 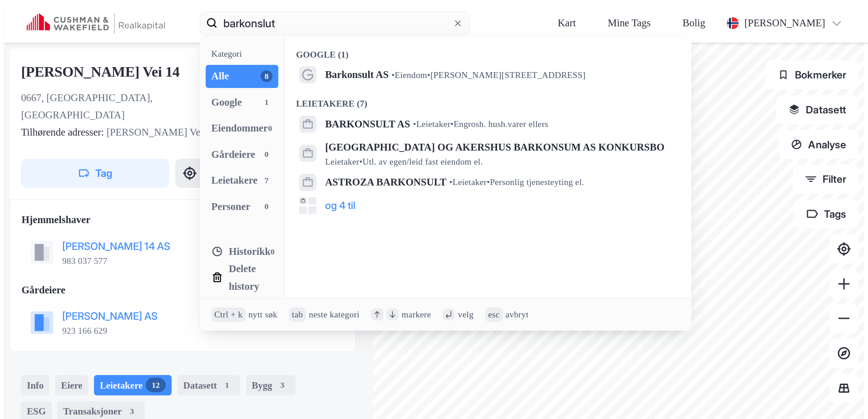 What do you see at coordinates (209, 386) in the screenshot?
I see `div: Datasett` at bounding box center [209, 386].